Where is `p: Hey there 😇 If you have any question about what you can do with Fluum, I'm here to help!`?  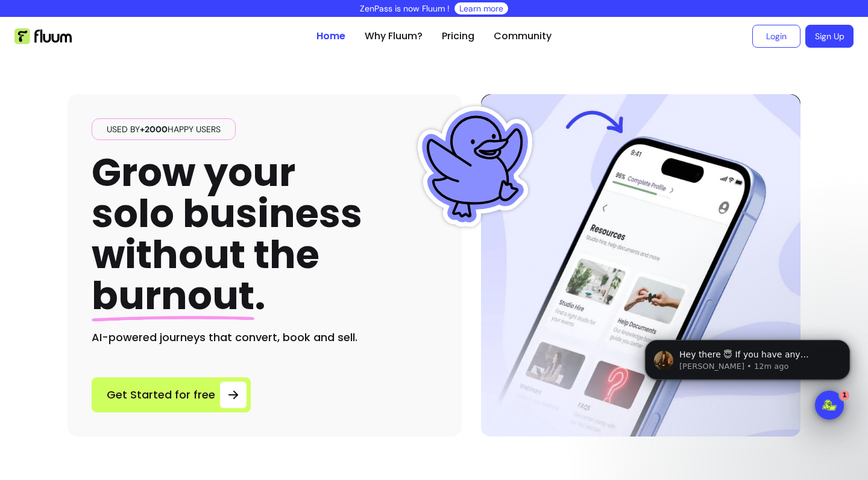
p: Hey there 😇 If you have any question about what you can do with Fluum, I'm here to help! is located at coordinates (130, 40).